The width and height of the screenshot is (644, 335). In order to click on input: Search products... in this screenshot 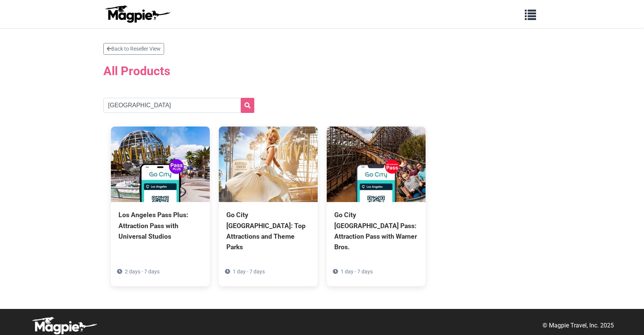, I will do `click(179, 105)`.